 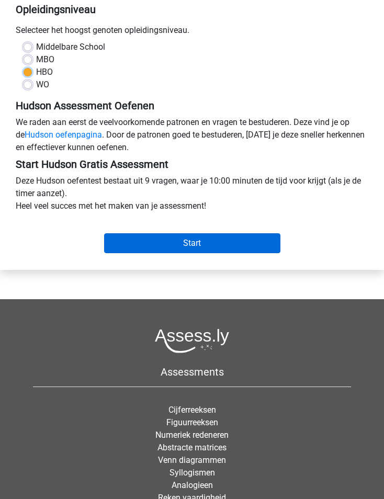 What do you see at coordinates (45, 60) in the screenshot?
I see `label: MBO` at bounding box center [45, 60].